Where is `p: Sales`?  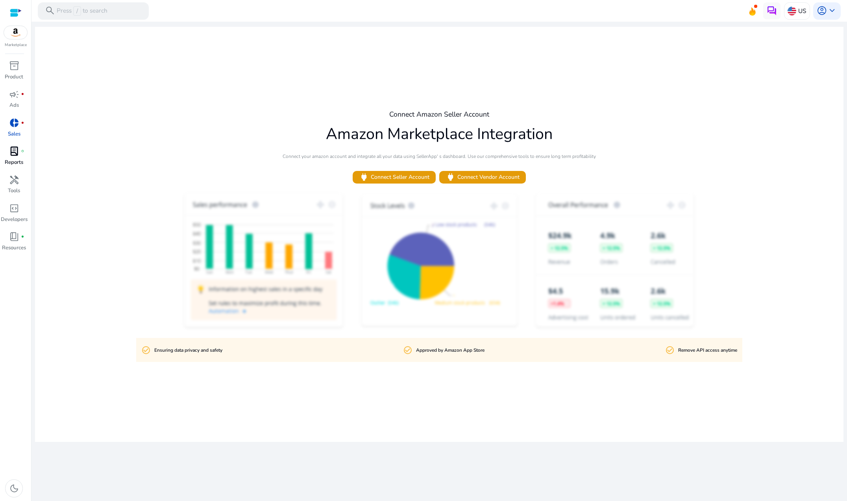
p: Sales is located at coordinates (14, 134).